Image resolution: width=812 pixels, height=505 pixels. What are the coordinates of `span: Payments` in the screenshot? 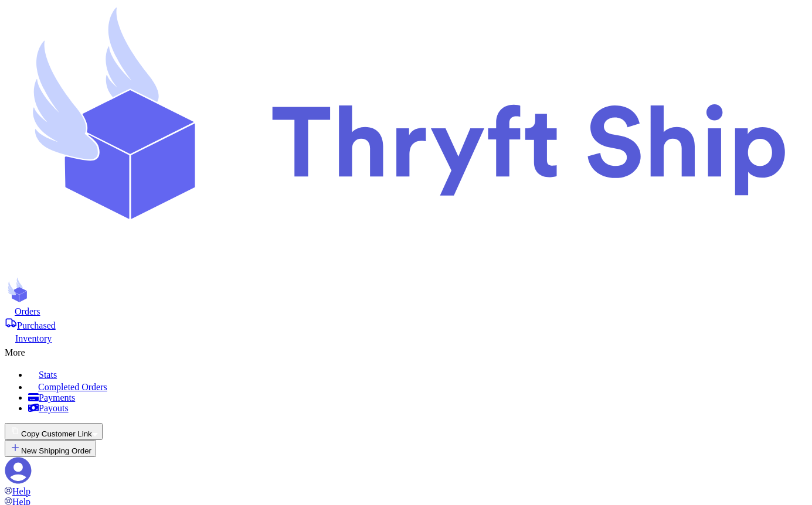 It's located at (57, 397).